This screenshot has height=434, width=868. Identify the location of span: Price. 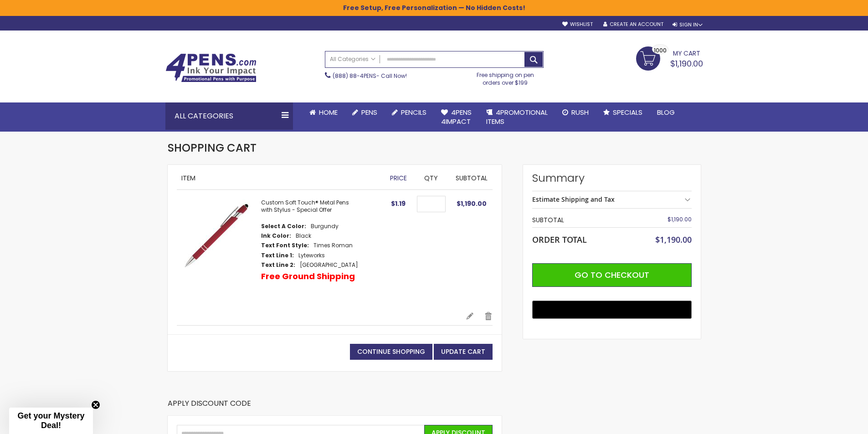
(399, 178).